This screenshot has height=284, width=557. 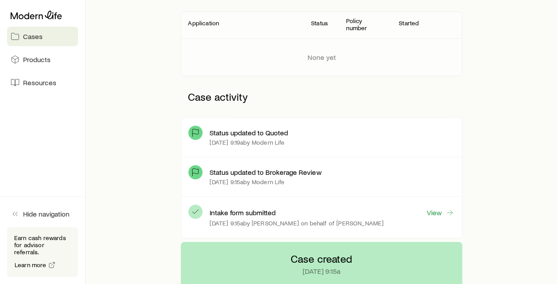 What do you see at coordinates (322, 57) in the screenshot?
I see `p: None yet` at bounding box center [322, 57].